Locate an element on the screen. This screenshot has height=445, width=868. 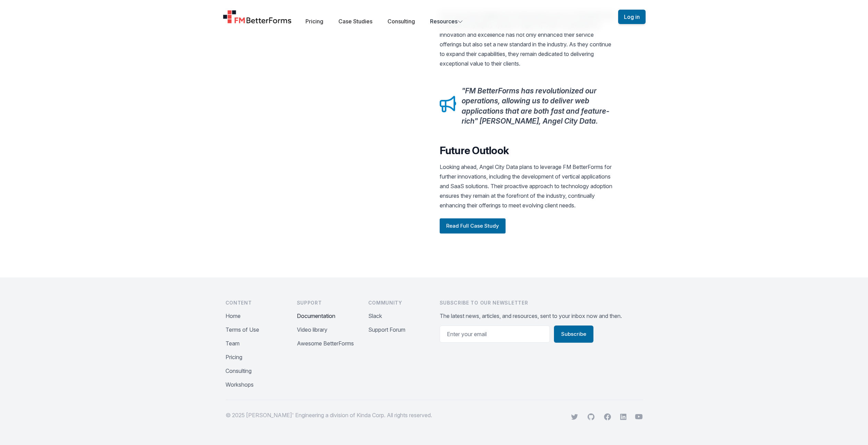
button: Video library is located at coordinates (312, 330).